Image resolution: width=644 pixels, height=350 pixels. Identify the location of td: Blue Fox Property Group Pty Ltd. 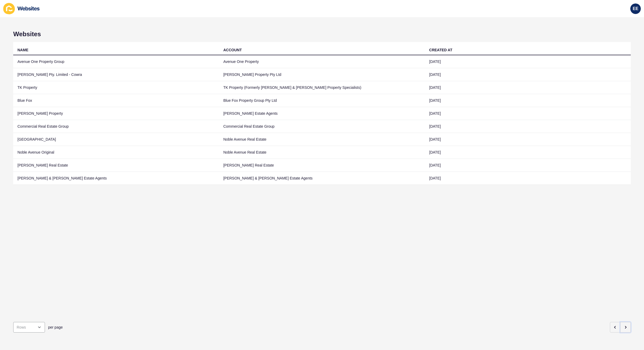
(322, 100).